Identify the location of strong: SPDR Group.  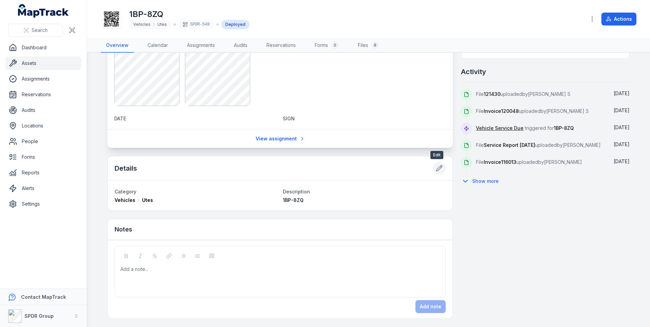
(39, 316).